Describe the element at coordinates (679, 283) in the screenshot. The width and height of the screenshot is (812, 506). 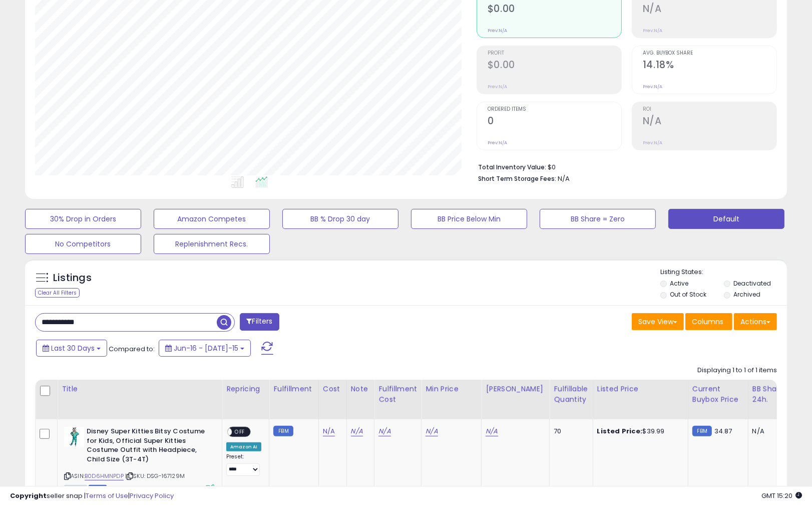
I see `label: Active` at that location.